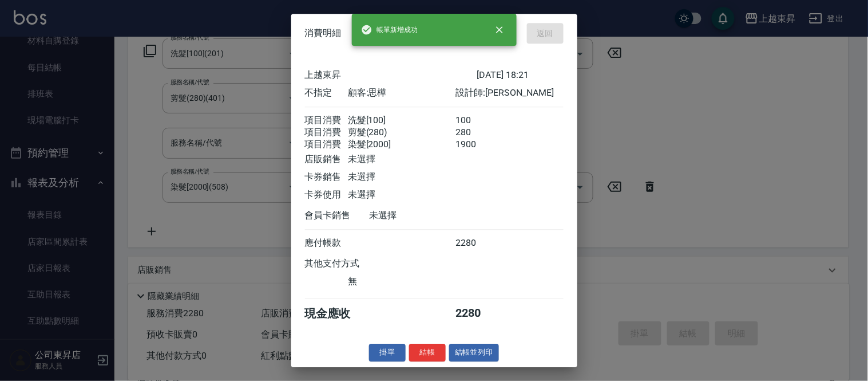 The height and width of the screenshot is (381, 868). I want to click on button: 結帳並列印, so click(474, 352).